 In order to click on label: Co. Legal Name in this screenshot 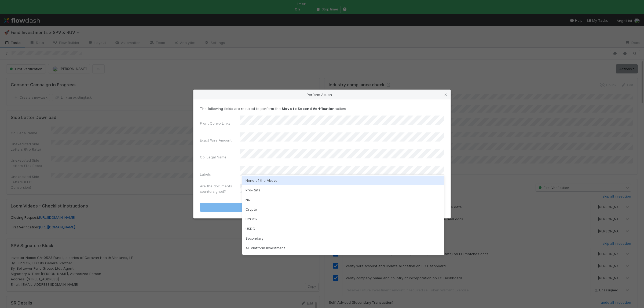, I will do `click(213, 157)`.